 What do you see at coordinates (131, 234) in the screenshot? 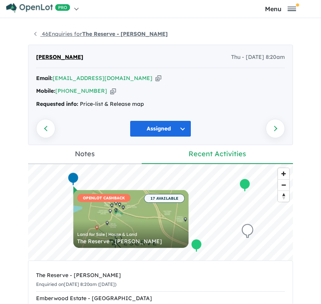
I see `div: Land for Sale | House & Land` at bounding box center [131, 234].